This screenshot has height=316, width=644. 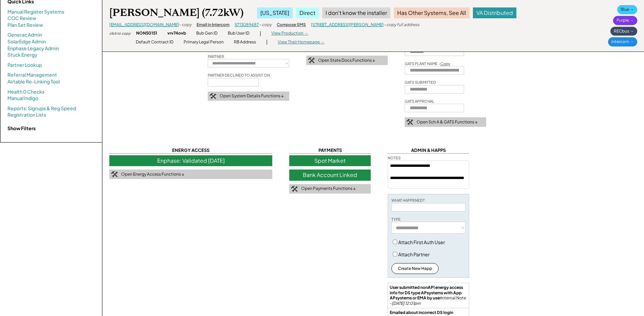 What do you see at coordinates (307, 13) in the screenshot?
I see `div: Direct` at bounding box center [307, 13].